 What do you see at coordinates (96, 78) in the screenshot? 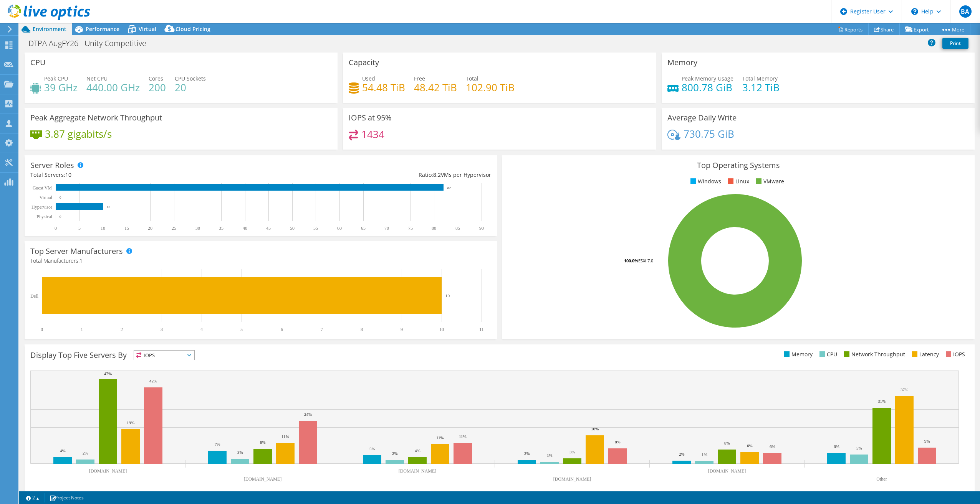
I see `span: Net CPU` at bounding box center [96, 78].